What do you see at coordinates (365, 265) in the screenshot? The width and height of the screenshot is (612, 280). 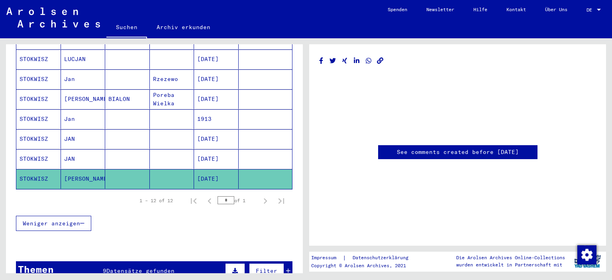 I see `p: Copyright © Arolsen Archives, 2021` at bounding box center [365, 265].